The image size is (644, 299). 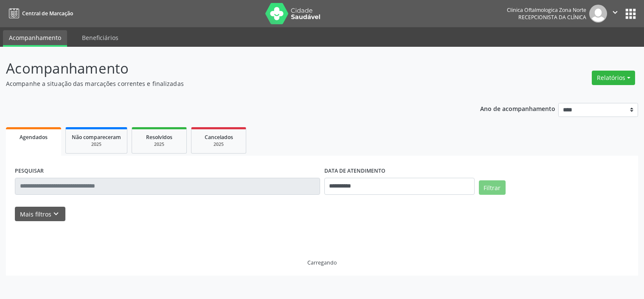 I want to click on span: Não compareceram, so click(x=96, y=137).